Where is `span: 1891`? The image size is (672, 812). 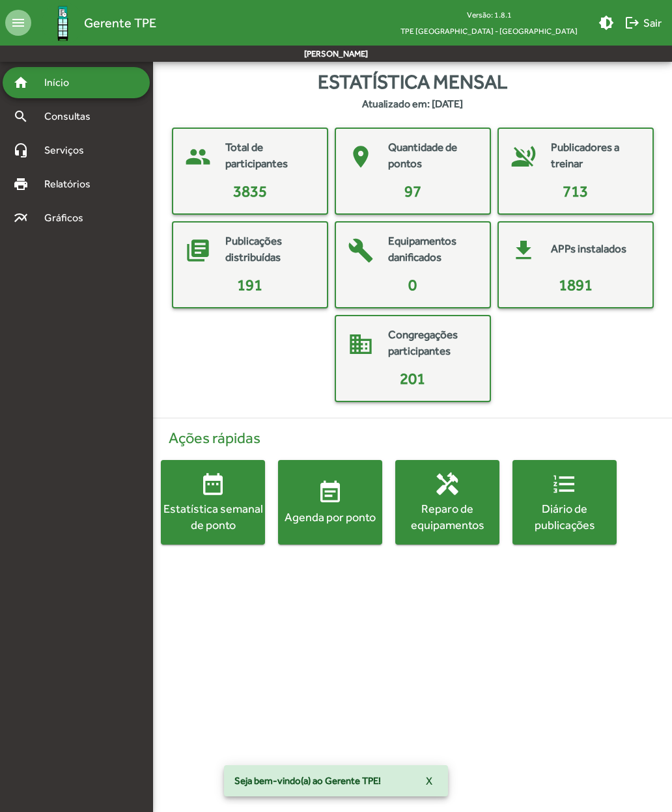
span: 1891 is located at coordinates (575, 285).